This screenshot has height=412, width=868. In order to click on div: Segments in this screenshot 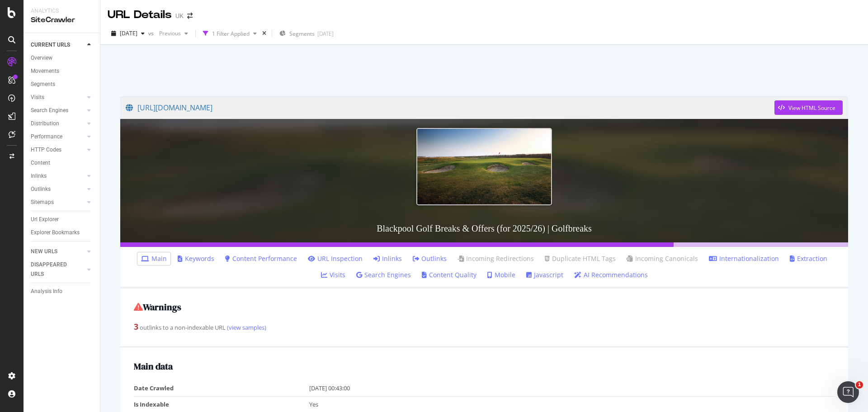, I will do `click(43, 84)`.